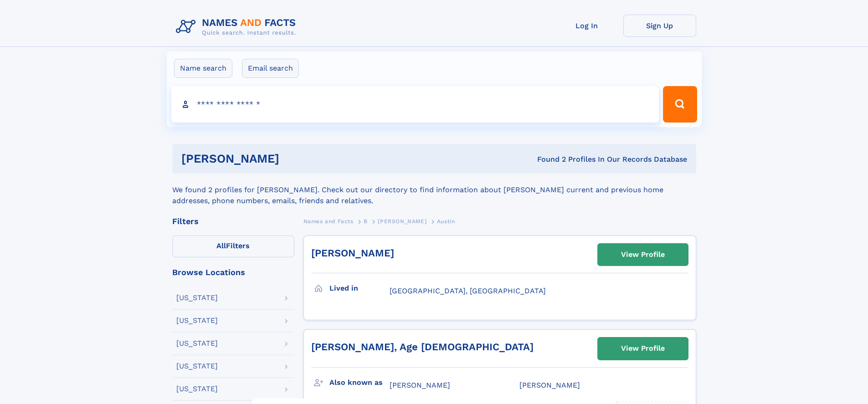 The height and width of the screenshot is (404, 868). What do you see at coordinates (233, 272) in the screenshot?
I see `div: Browse Locations` at bounding box center [233, 272].